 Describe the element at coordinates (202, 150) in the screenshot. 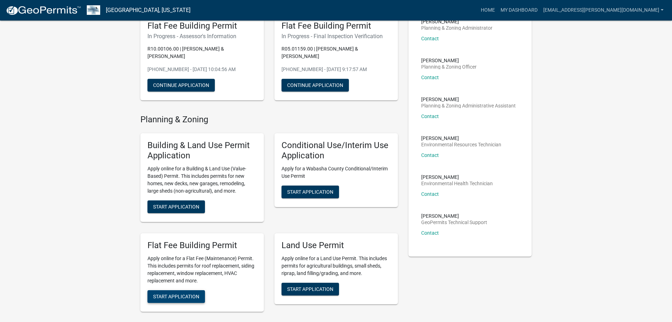

I see `h5: Building & Land Use Permit Application` at that location.